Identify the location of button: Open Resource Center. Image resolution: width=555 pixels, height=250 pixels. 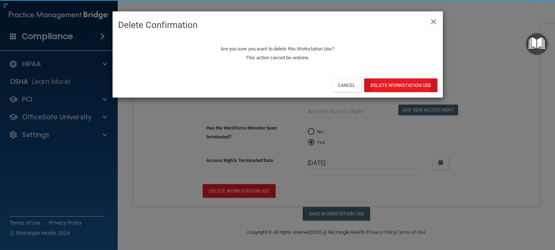
(536, 44).